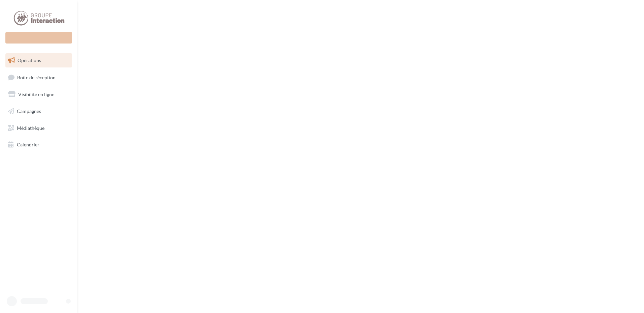 Image resolution: width=644 pixels, height=313 pixels. What do you see at coordinates (31, 128) in the screenshot?
I see `span: Médiathèque` at bounding box center [31, 128].